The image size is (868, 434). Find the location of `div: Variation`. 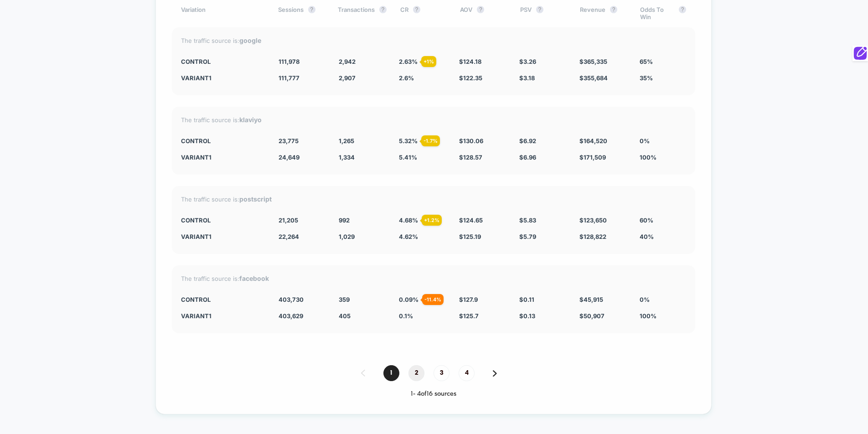

div: Variation is located at coordinates (223, 13).